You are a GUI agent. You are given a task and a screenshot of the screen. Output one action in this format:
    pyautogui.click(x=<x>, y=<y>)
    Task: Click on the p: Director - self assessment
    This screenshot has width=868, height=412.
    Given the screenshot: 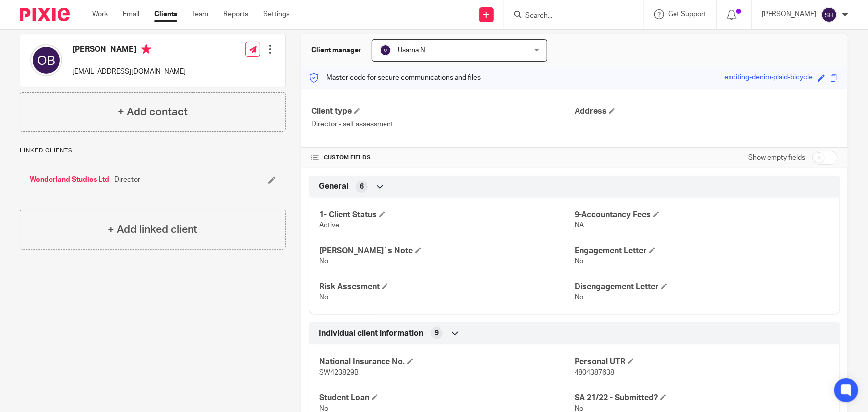 What is the action you would take?
    pyautogui.click(x=443, y=124)
    